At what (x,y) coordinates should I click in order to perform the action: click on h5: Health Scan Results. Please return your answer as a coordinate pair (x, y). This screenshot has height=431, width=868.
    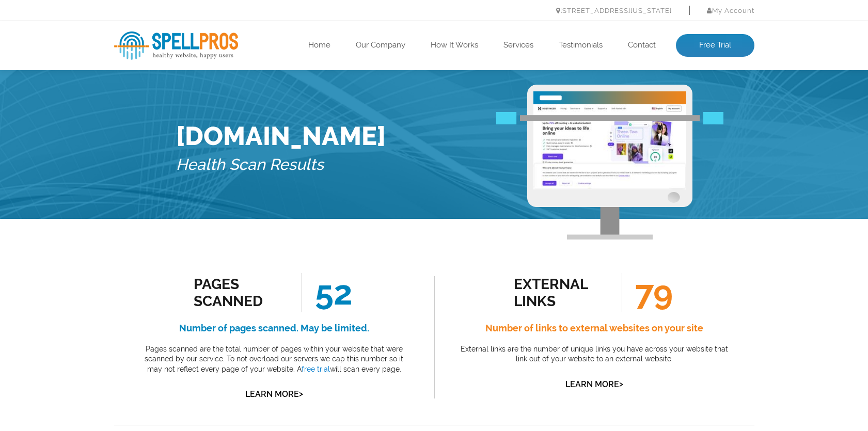
    Looking at the image, I should click on (281, 165).